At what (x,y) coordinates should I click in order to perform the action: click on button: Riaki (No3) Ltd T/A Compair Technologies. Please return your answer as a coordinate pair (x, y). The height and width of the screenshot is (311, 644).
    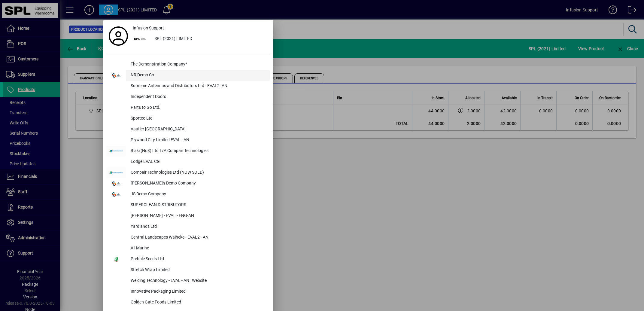
    Looking at the image, I should click on (188, 151).